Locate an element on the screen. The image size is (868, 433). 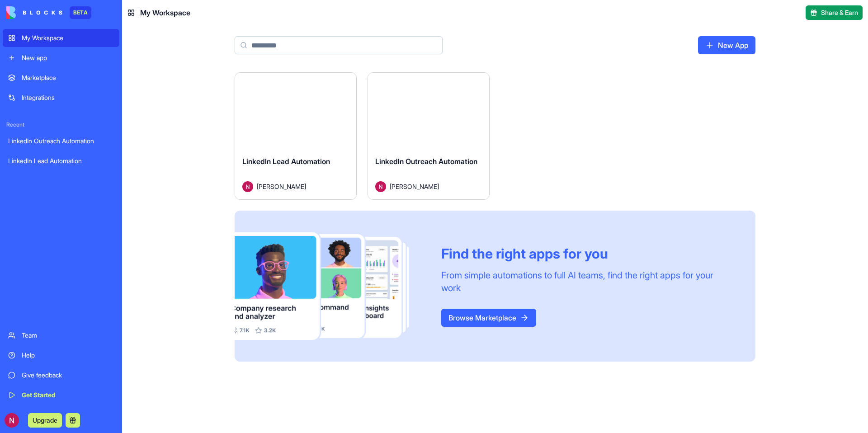
span: My Workspace is located at coordinates (165, 13).